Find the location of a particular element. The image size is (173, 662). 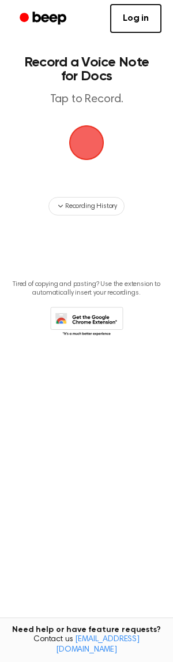

button: Recording History is located at coordinates (87, 206).